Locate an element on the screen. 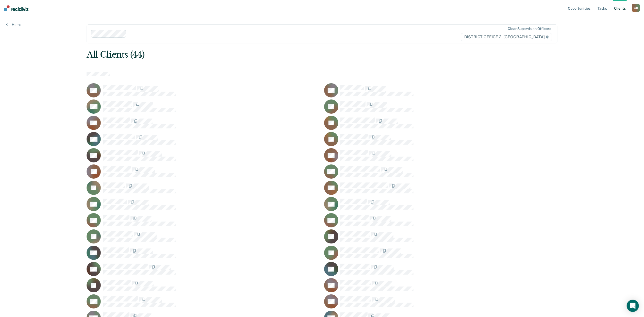 The image size is (644, 317). div: Open Intercom Messenger is located at coordinates (633, 306).